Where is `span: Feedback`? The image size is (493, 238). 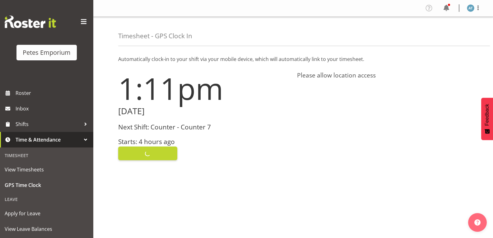
span: Feedback is located at coordinates (487, 115).